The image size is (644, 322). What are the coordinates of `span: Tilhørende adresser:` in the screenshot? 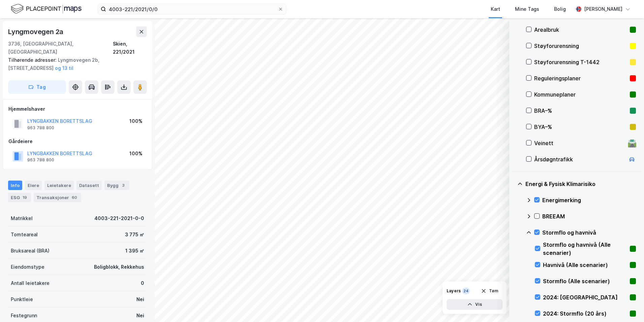 It's located at (33, 60).